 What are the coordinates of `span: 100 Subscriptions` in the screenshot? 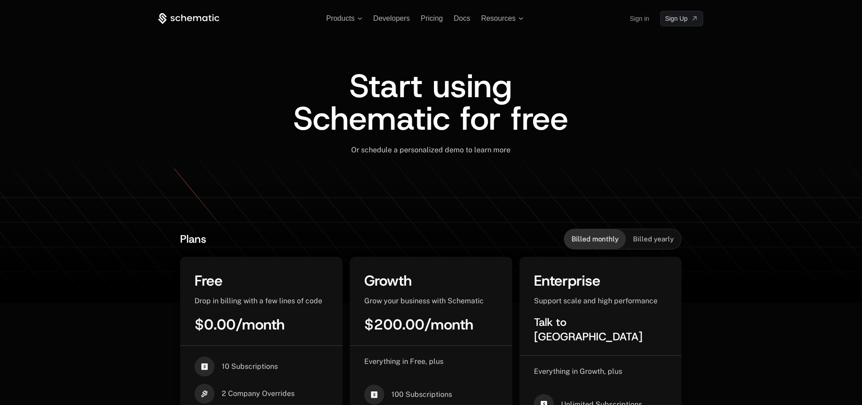 It's located at (422, 395).